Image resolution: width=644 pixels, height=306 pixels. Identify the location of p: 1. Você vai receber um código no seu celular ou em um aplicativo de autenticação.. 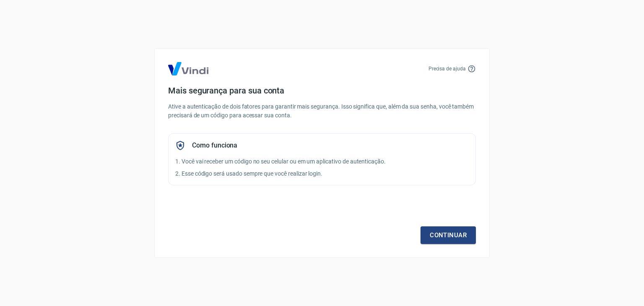
(322, 161).